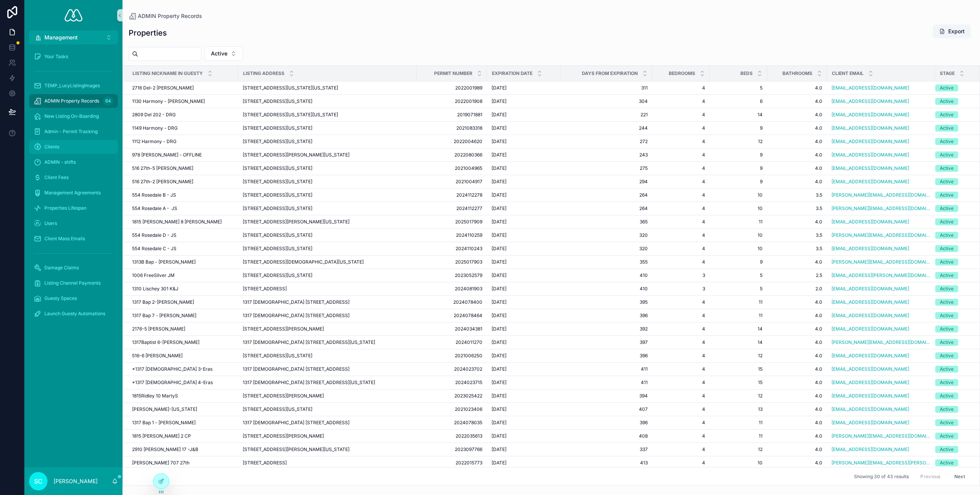 Image resolution: width=980 pixels, height=495 pixels. Describe the element at coordinates (739, 101) in the screenshot. I see `span: 6` at that location.